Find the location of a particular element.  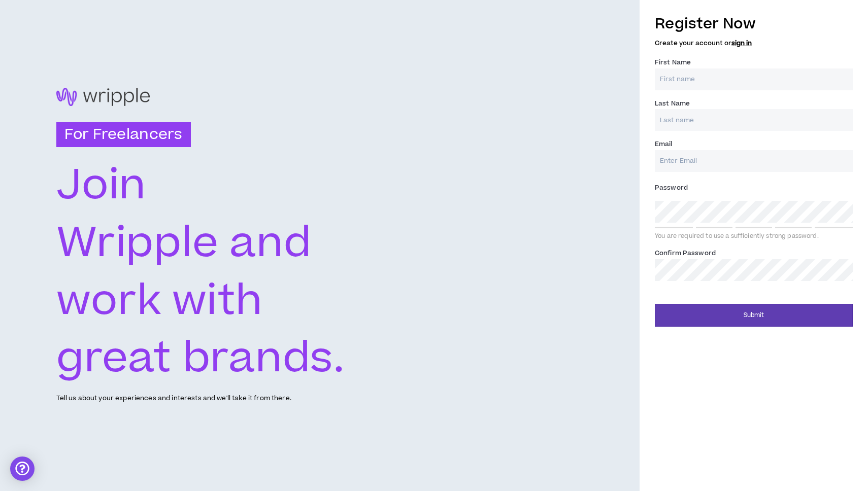

input: Last name is located at coordinates (754, 120).